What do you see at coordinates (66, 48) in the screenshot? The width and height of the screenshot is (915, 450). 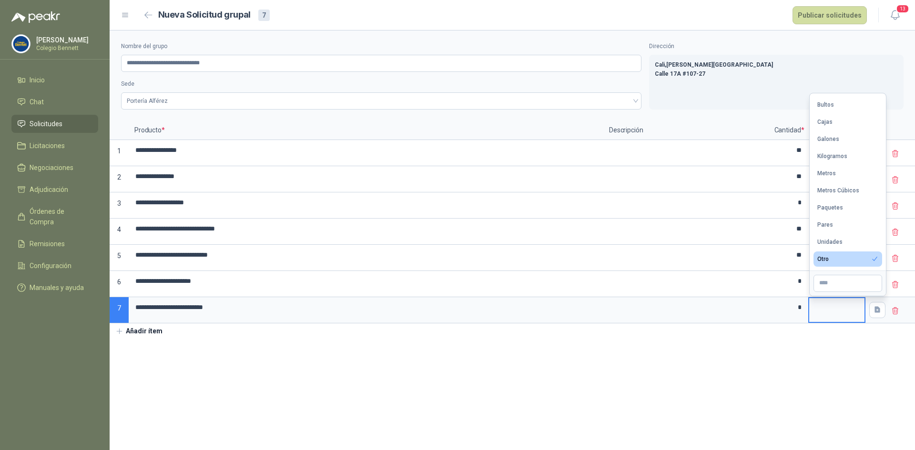 I see `p: Colegio Bennett` at bounding box center [66, 48].